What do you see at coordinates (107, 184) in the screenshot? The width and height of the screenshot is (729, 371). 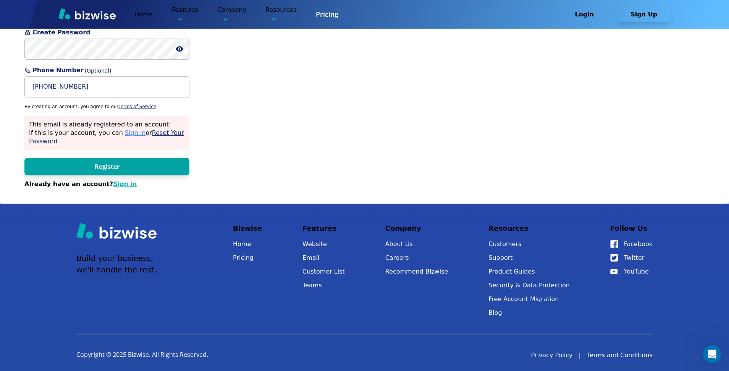 I see `p: Already have an account?` at bounding box center [107, 184].